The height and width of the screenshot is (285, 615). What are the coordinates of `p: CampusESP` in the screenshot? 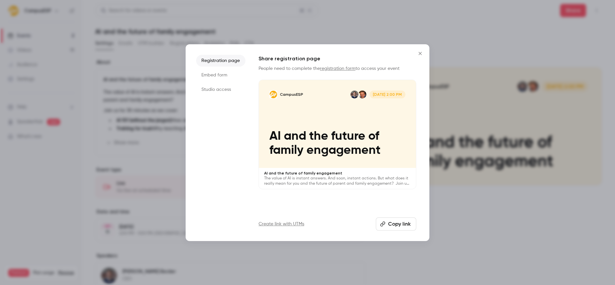 It's located at (291, 95).